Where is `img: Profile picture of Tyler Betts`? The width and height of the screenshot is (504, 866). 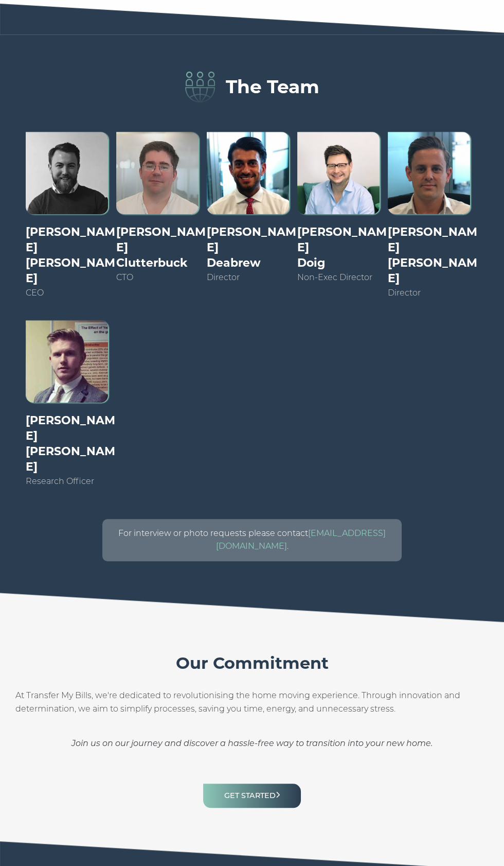 img: Profile picture of Tyler Betts is located at coordinates (67, 173).